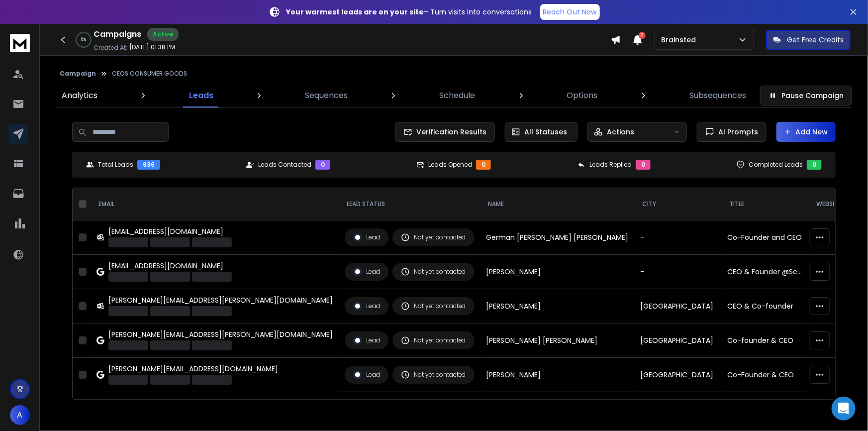 The width and height of the screenshot is (868, 431). What do you see at coordinates (20, 415) in the screenshot?
I see `button: A` at bounding box center [20, 415].